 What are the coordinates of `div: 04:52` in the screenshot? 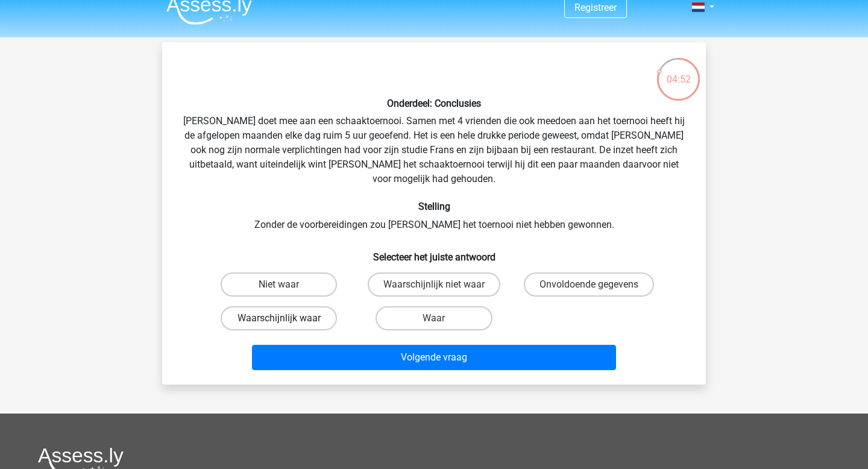 It's located at (678, 71).